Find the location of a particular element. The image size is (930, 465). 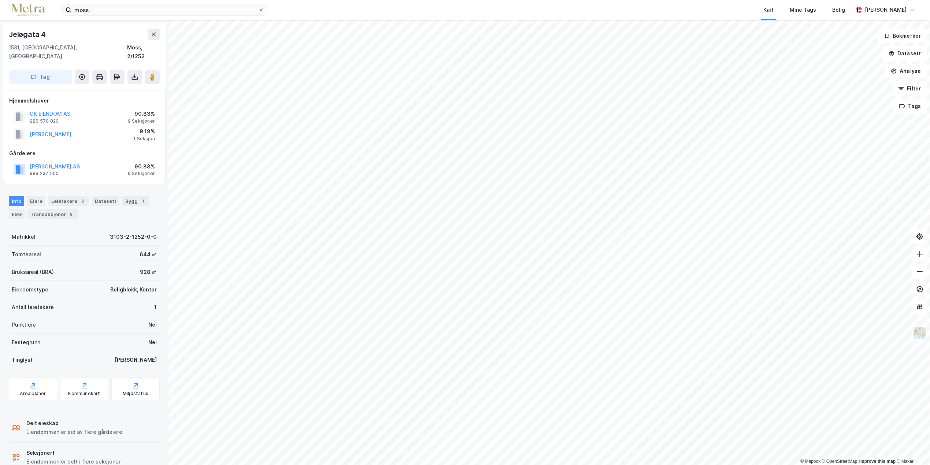

div: Eiendomstype is located at coordinates (30, 290).